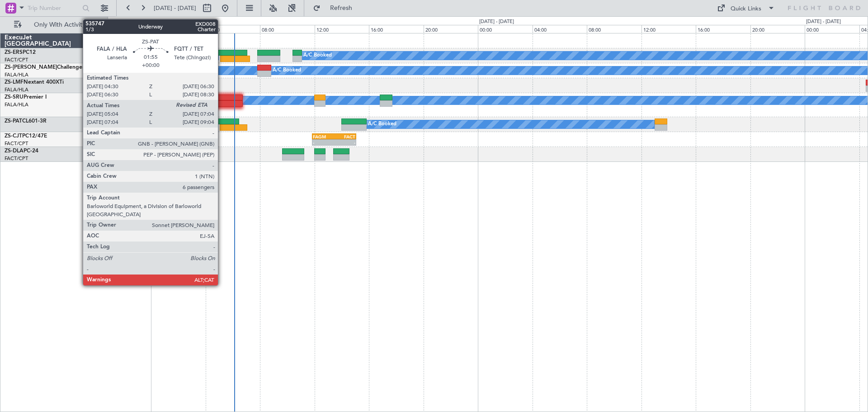 This screenshot has width=868, height=412. I want to click on button: Only With Activity, so click(54, 25).